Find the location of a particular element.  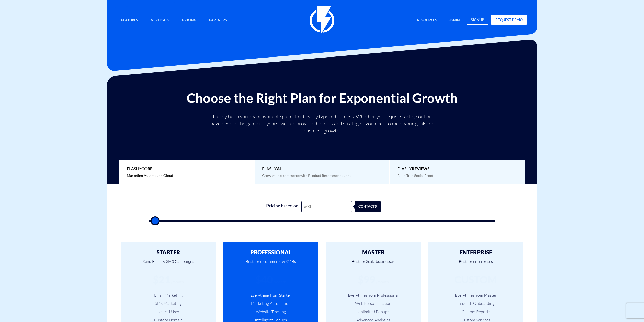

span: Marketing Automation Cloud is located at coordinates (150, 175).